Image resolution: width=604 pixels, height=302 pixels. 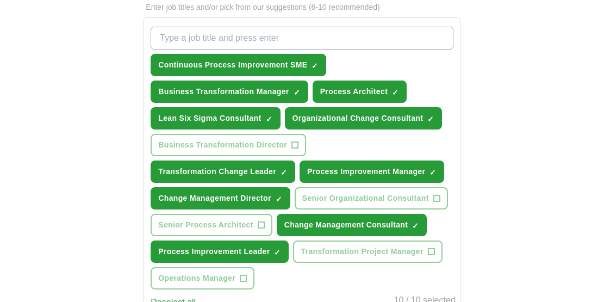 I want to click on span: Transformation Project Manager, so click(x=362, y=251).